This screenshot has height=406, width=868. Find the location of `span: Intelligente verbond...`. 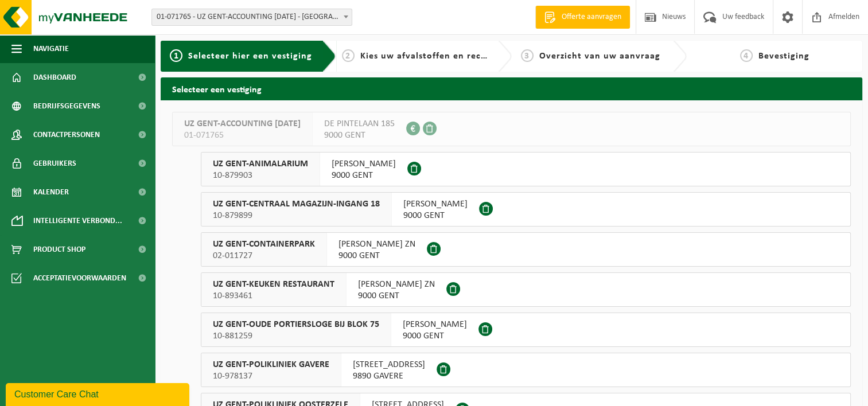

span: Intelligente verbond... is located at coordinates (77, 221).